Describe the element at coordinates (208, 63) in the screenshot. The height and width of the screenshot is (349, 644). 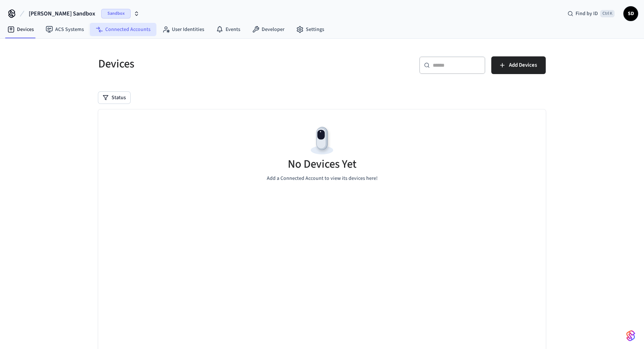
I see `h5: Devices` at that location.